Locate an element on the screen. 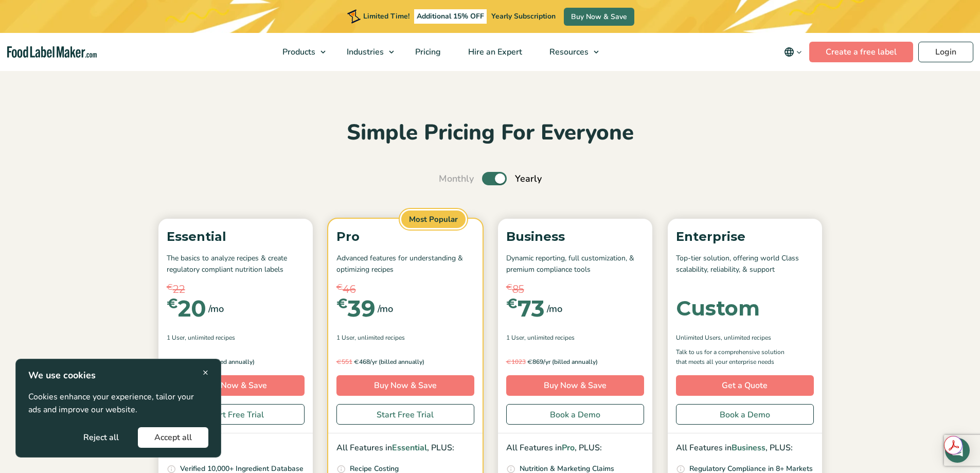  span: Industries is located at coordinates (365, 52).